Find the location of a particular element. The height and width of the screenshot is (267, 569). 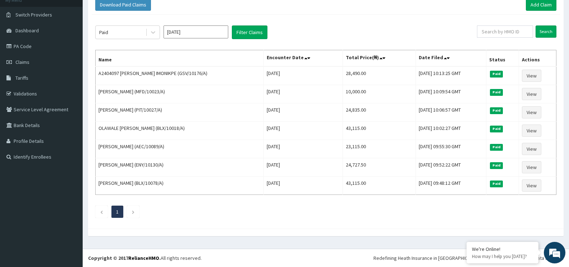

th: Encounter Date is located at coordinates (303, 59).